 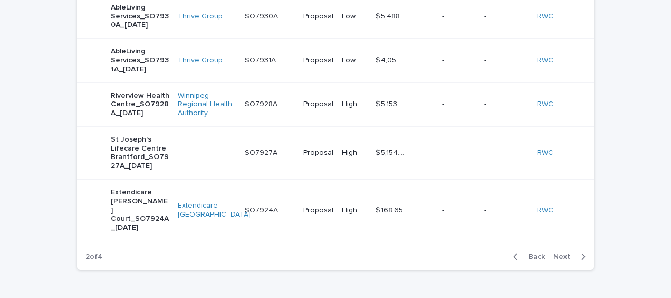 I want to click on p: SO7928A, so click(x=262, y=103).